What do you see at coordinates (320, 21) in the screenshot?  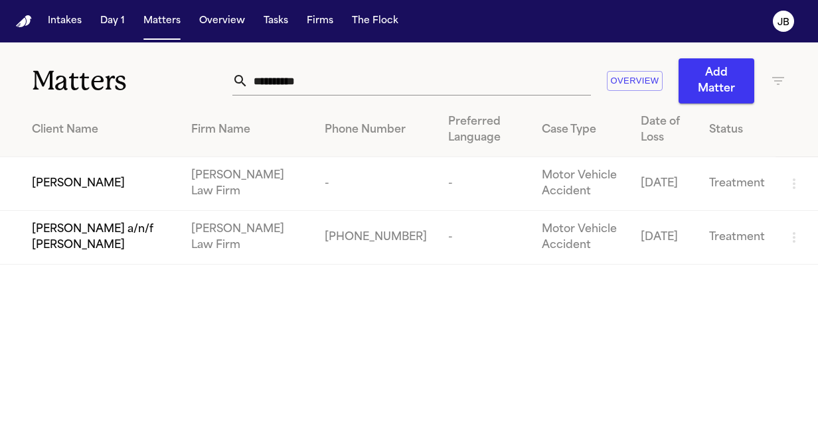 I see `a: Firms` at bounding box center [320, 21].